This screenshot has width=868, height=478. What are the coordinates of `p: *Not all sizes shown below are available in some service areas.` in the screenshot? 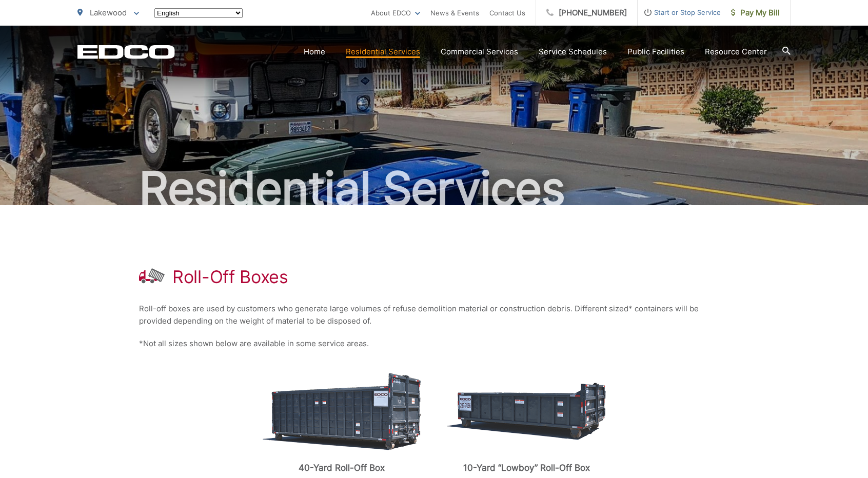 It's located at (434, 343).